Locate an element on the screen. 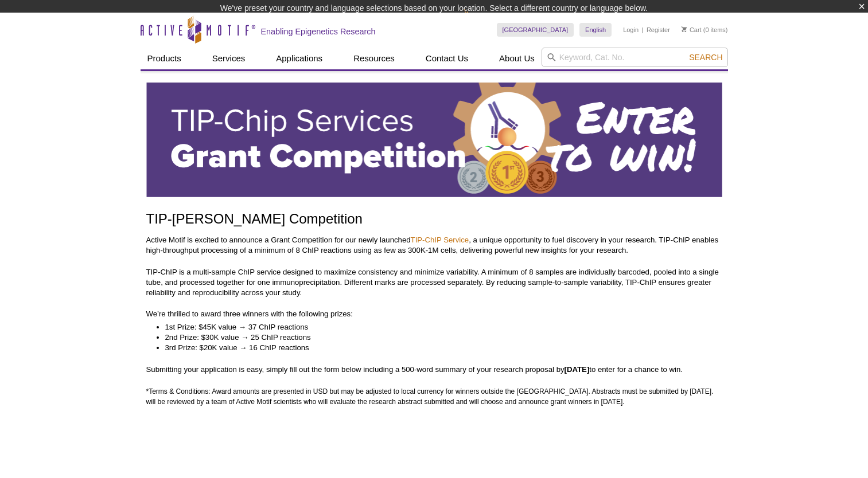 This screenshot has width=868, height=478. p: *Terms & Conditions: Award amounts are presented in USD but may be adjusted to local currency for... is located at coordinates (435, 397).